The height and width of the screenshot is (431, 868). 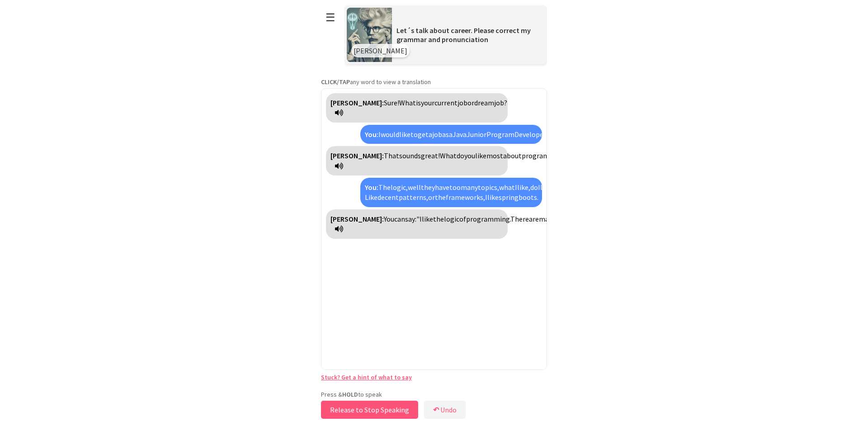 What do you see at coordinates (369, 35) in the screenshot?
I see `img: Scenario Image` at bounding box center [369, 35].